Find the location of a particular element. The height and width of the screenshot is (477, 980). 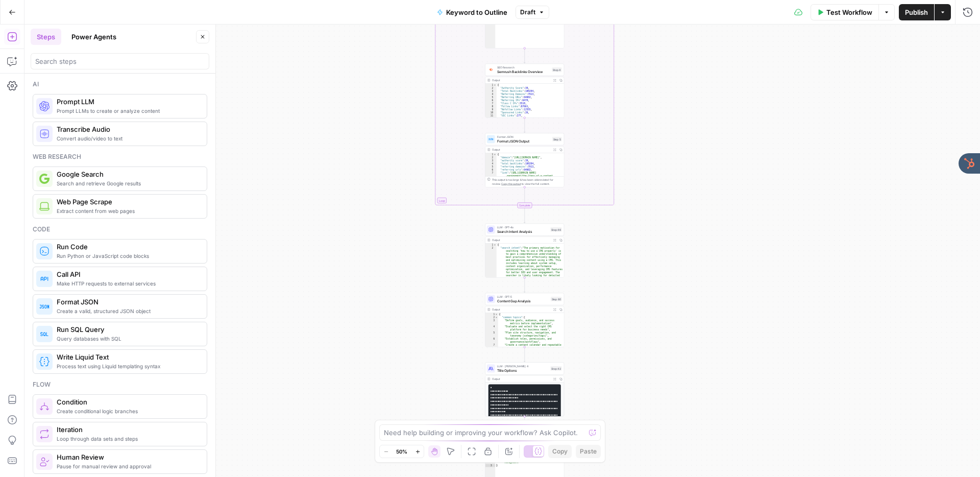

span: Toggle code folding, rows 1 through 24 is located at coordinates (495, 245).